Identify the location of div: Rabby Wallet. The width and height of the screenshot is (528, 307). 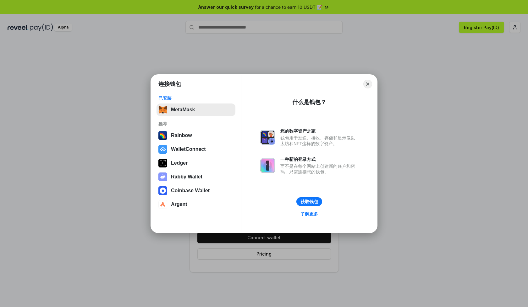
(187, 177).